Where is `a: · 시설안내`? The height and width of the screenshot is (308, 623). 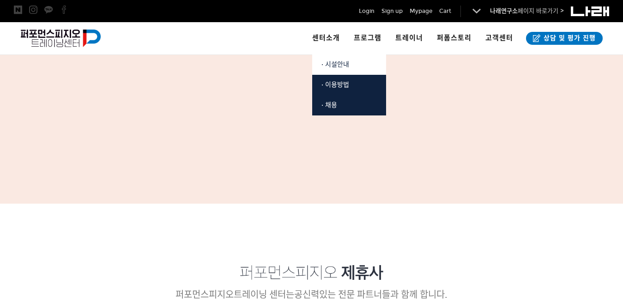 a: · 시설안내 is located at coordinates (349, 65).